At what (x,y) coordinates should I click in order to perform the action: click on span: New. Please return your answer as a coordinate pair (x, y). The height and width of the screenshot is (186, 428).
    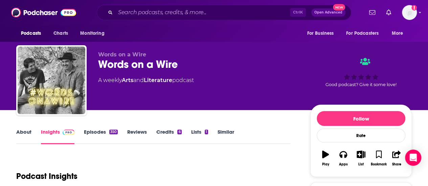
    Looking at the image, I should click on (339, 7).